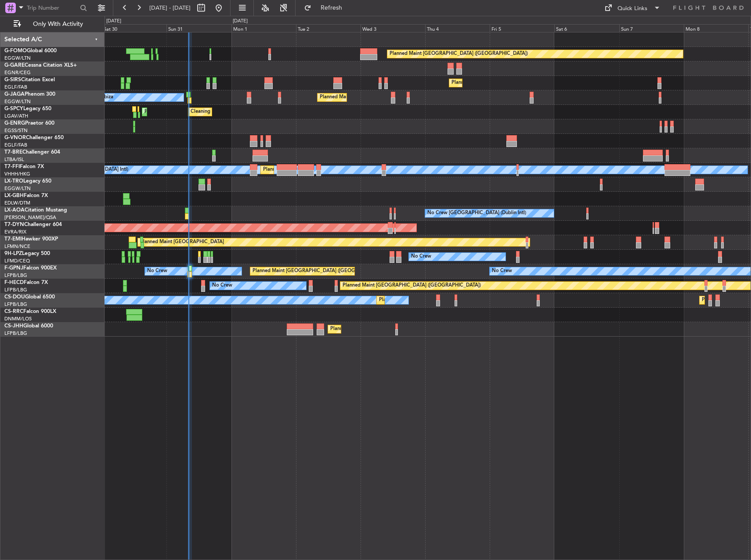 The height and width of the screenshot is (560, 751). Describe the element at coordinates (33, 224) in the screenshot. I see `a: T7-DYNChallenger 604` at that location.